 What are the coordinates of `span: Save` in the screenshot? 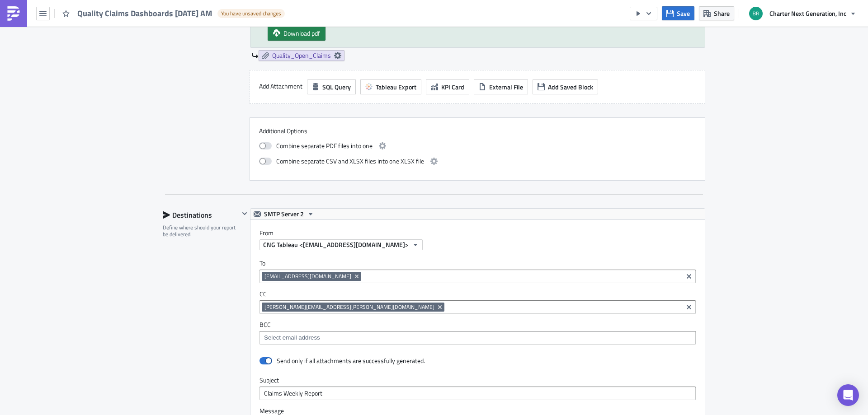 It's located at (683, 13).